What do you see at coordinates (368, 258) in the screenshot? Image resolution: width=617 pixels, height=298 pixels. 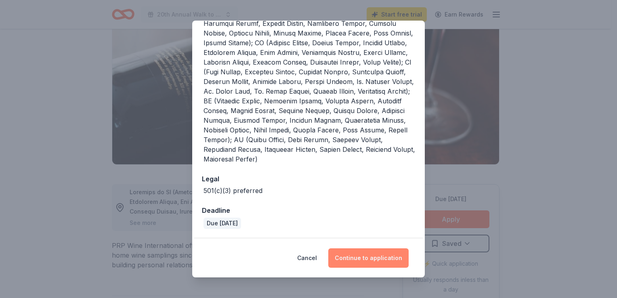 I see `button: Continue to application` at bounding box center [368, 258].